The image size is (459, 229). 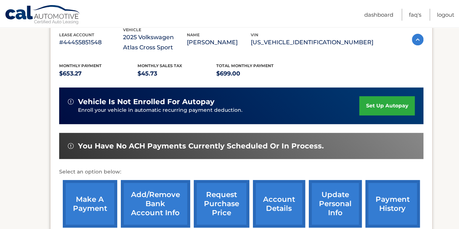 What do you see at coordinates (177, 74) in the screenshot?
I see `p: $45.73` at bounding box center [177, 74].